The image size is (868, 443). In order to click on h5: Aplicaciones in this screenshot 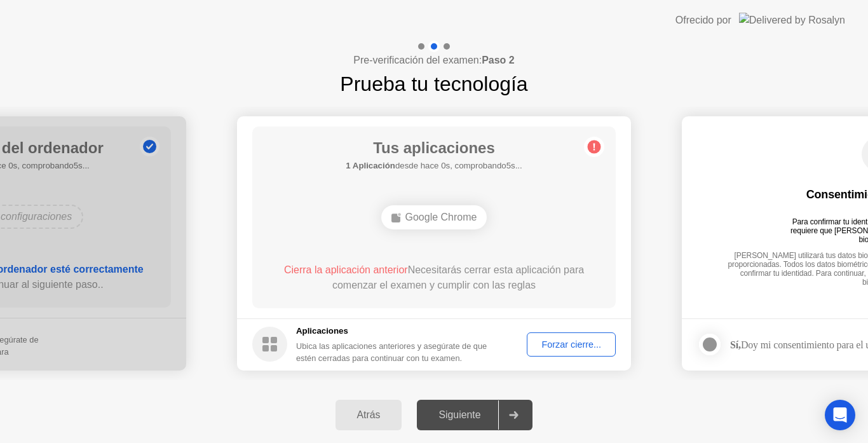, I will do `click(392, 331)`.